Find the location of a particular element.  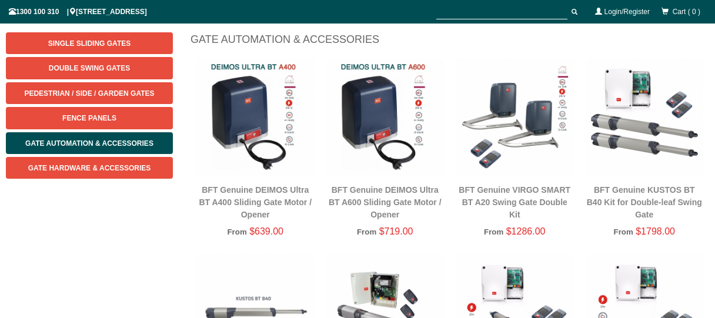

a: Gate Automation & Accessories is located at coordinates (89, 143).